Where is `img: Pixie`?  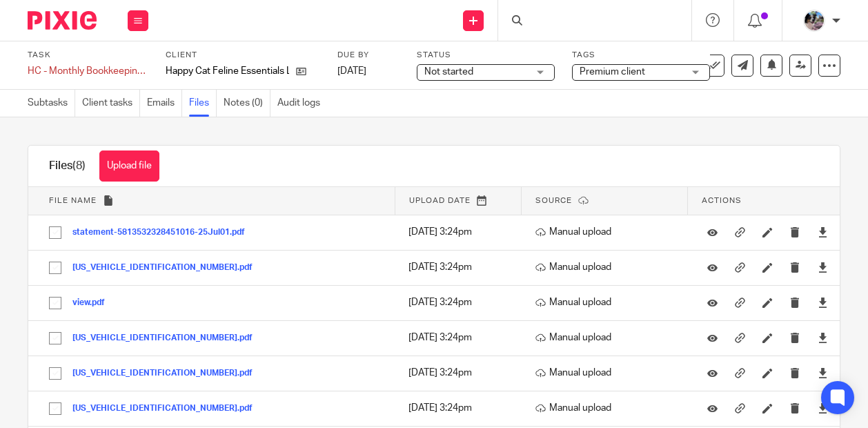
img: Pixie is located at coordinates (62, 20).